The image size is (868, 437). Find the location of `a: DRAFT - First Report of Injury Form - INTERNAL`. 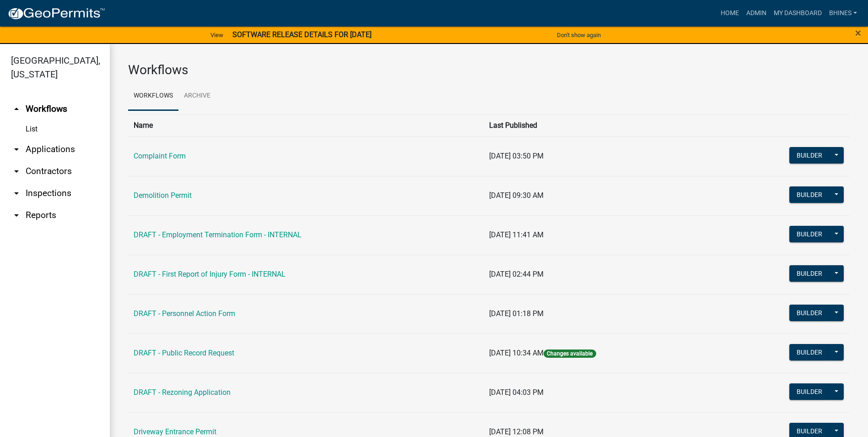

a: DRAFT - First Report of Injury Form - INTERNAL is located at coordinates (209, 274).